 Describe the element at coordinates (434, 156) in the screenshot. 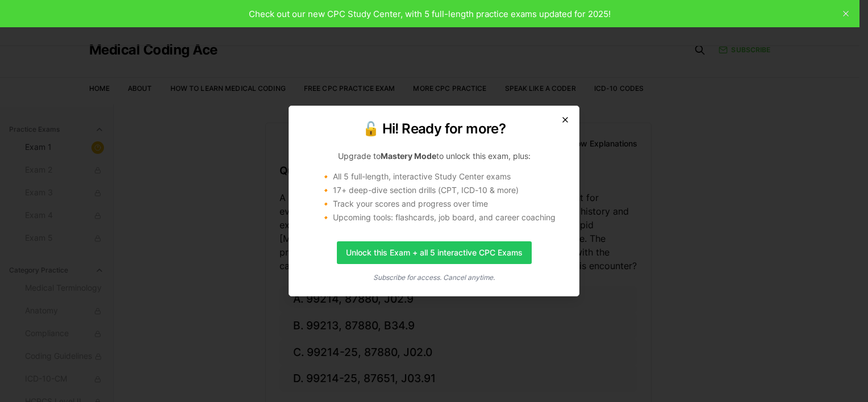

I see `p: Upgrade to to unlock this exam, plus:` at that location.